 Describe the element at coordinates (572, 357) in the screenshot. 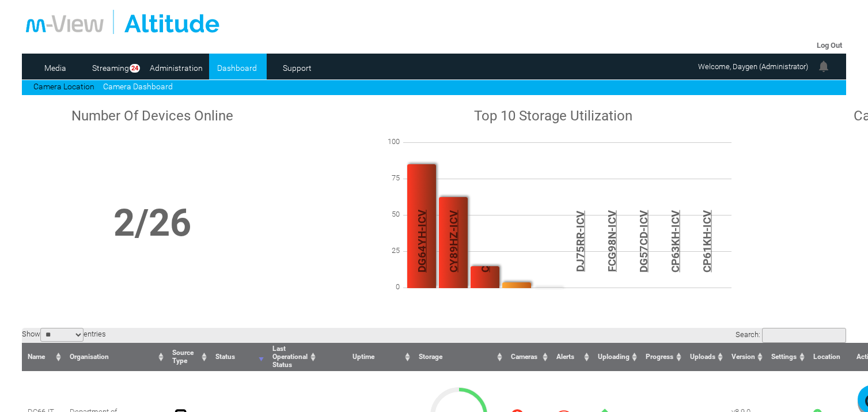

I see `th: Alerts : activate to sort column ascending` at that location.